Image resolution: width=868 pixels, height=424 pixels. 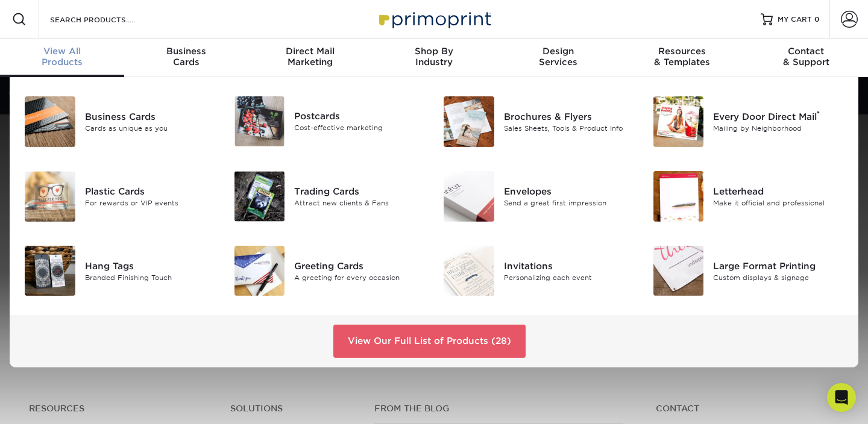 What do you see at coordinates (429, 341) in the screenshot?
I see `a: View Our Full List of Products (28)` at bounding box center [429, 341].